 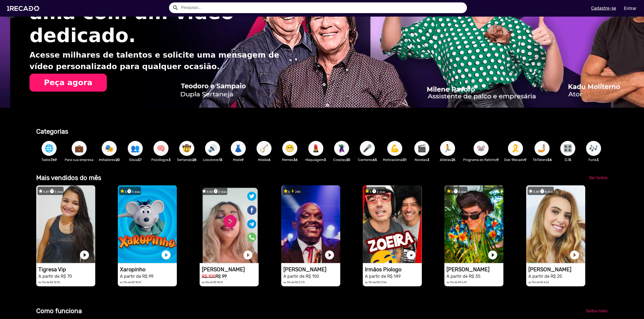 What do you see at coordinates (67, 269) in the screenshot?
I see `h1: Tigresa Vip` at bounding box center [67, 269].